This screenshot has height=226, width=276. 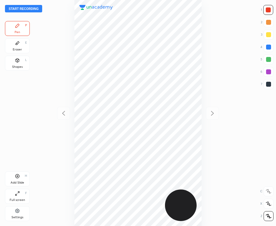 What do you see at coordinates (267, 10) in the screenshot?
I see `div: 1` at bounding box center [267, 10].